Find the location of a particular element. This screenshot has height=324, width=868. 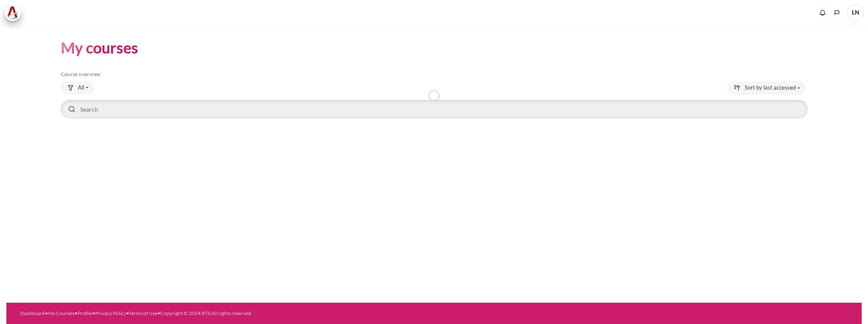

button: Languages is located at coordinates (837, 13).